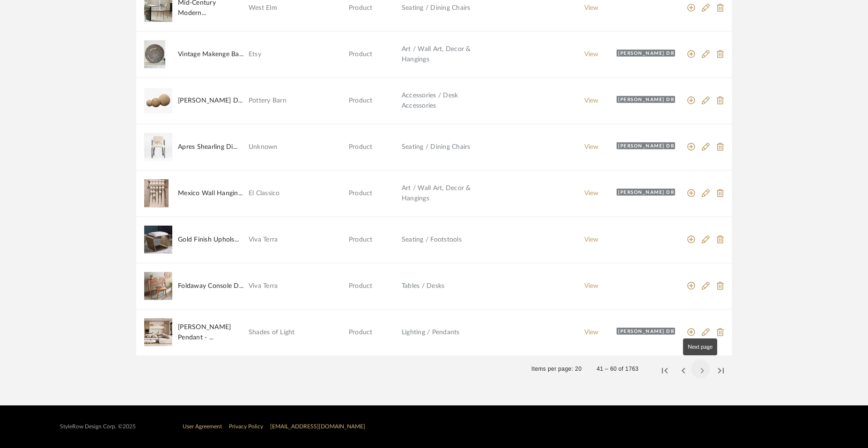 The image size is (868, 448). What do you see at coordinates (552, 369) in the screenshot?
I see `div: Items per page:` at bounding box center [552, 369].